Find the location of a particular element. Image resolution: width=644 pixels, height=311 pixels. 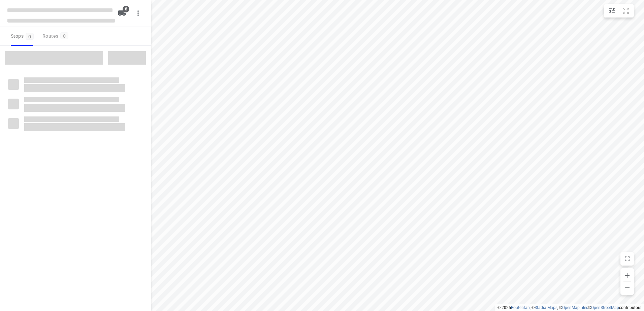

a: OpenStreetMap is located at coordinates (605, 308).